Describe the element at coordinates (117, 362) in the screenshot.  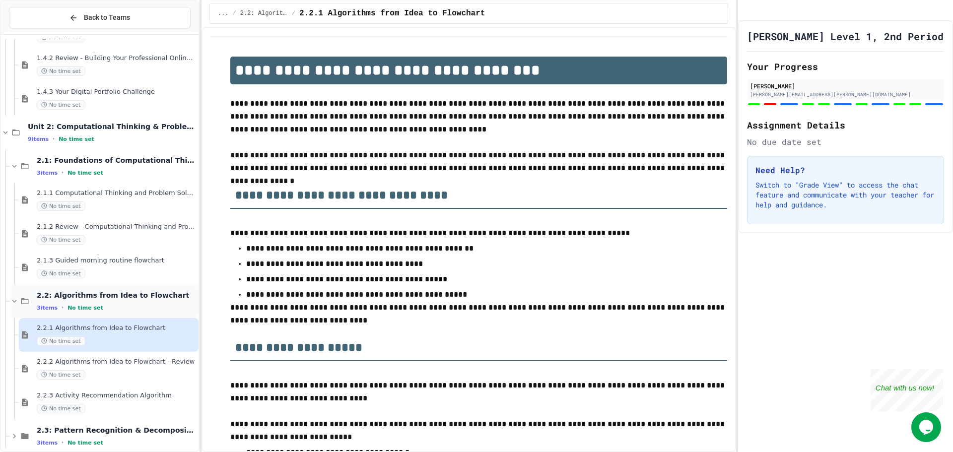
I see `span: 2.2.2 Algorithms from Idea to Flowchart - Review` at that location.